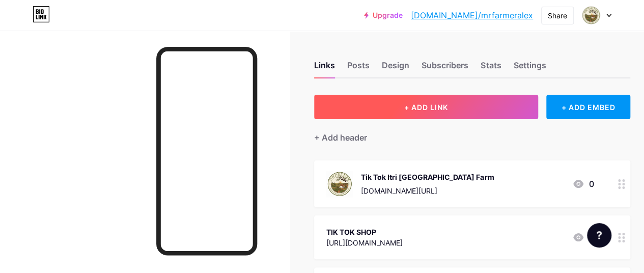 The image size is (644, 273). Describe the element at coordinates (529, 68) in the screenshot. I see `div: Settings` at that location.